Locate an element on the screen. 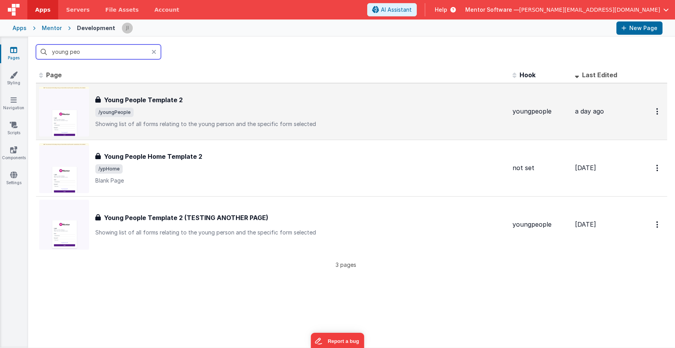 The height and width of the screenshot is (348, 675). h3: Young People Home Template 2 is located at coordinates (153, 157).